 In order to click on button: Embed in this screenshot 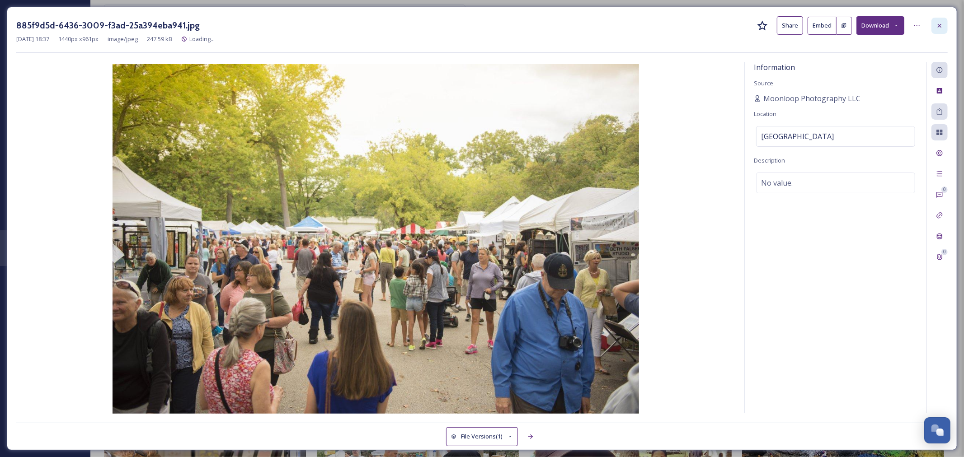, I will do `click(822, 26)`.